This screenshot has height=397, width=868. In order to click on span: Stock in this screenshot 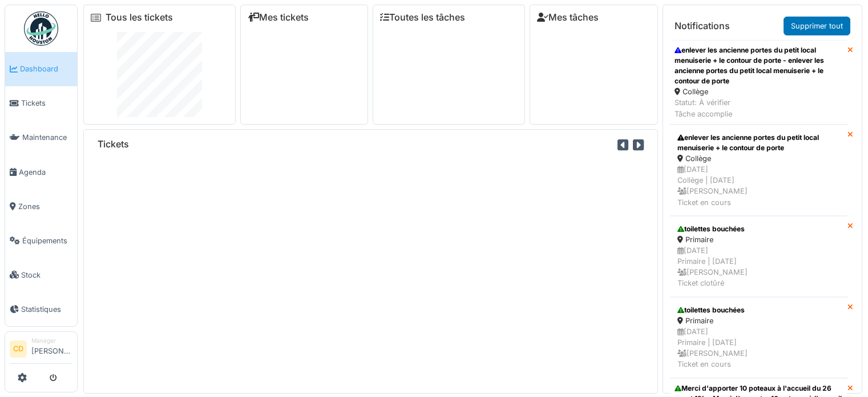, I will do `click(47, 274)`.